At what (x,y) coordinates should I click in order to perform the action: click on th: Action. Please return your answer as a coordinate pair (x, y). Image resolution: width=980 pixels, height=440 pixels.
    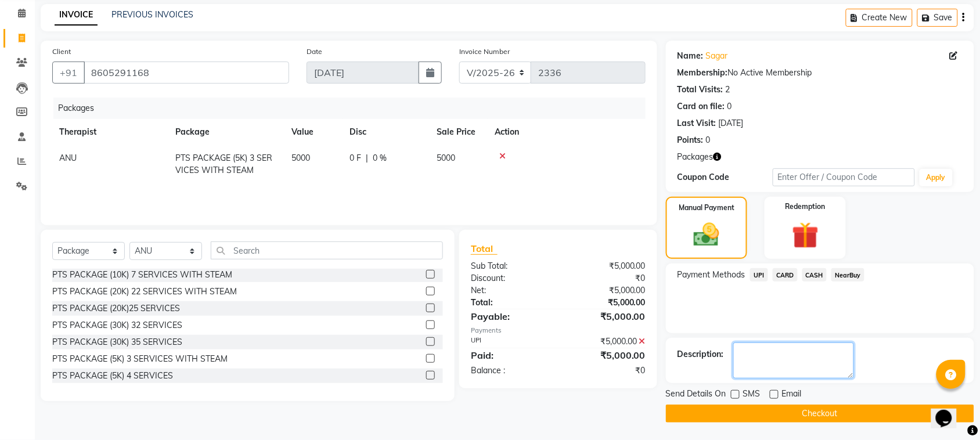
    Looking at the image, I should click on (567, 132).